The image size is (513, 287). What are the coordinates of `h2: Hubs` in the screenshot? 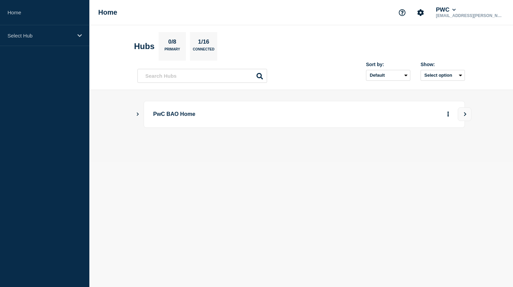 It's located at (144, 46).